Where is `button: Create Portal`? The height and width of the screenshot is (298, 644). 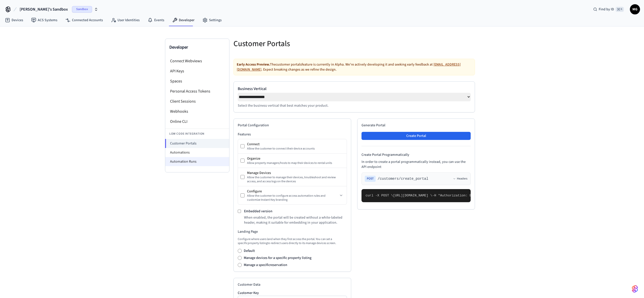
button: Create Portal is located at coordinates (416, 136).